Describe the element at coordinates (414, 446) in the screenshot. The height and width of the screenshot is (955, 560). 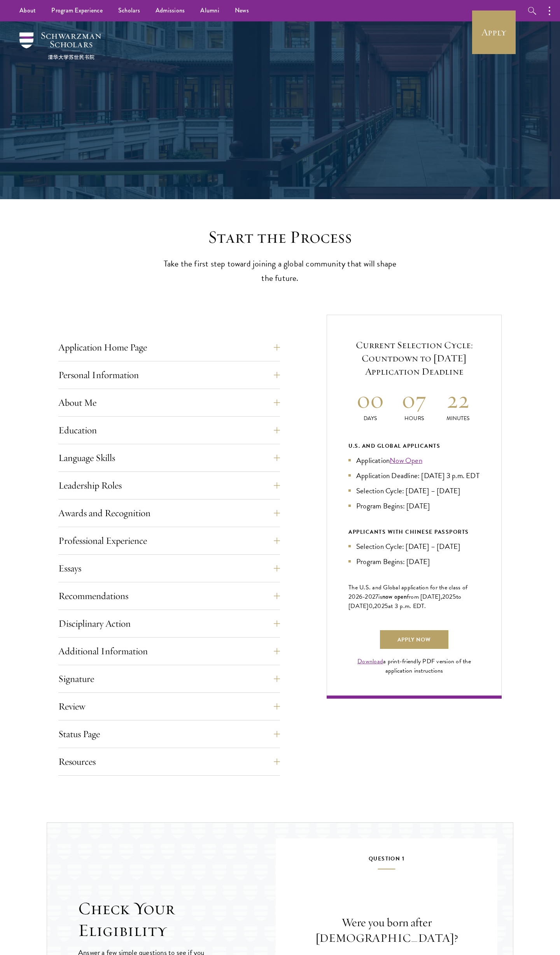
I see `div: U.S. and Global Applicants` at that location.